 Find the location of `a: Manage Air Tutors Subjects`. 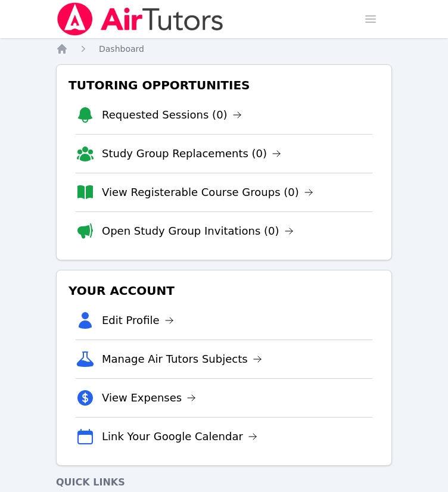

a: Manage Air Tutors Subjects is located at coordinates (181, 359).